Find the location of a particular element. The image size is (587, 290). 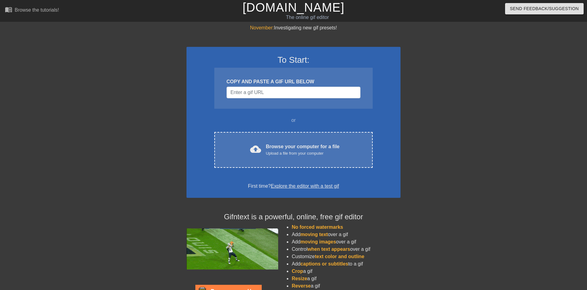

span: moving text is located at coordinates (315, 234).